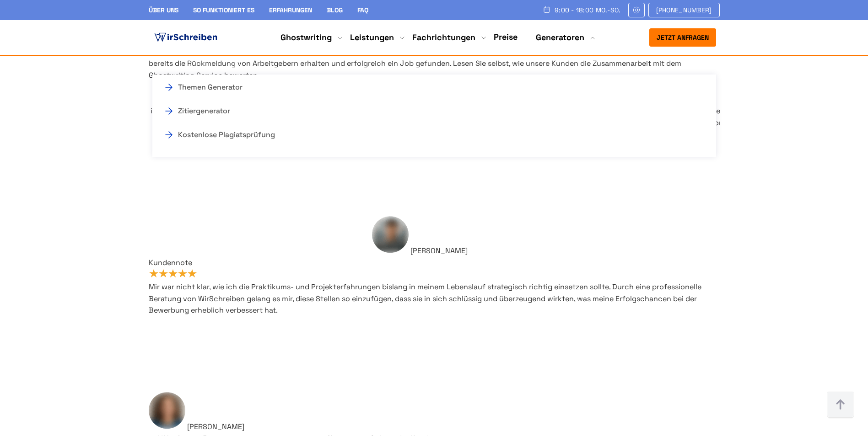 This screenshot has width=868, height=436. I want to click on a: Zitiergenerator, so click(209, 111).